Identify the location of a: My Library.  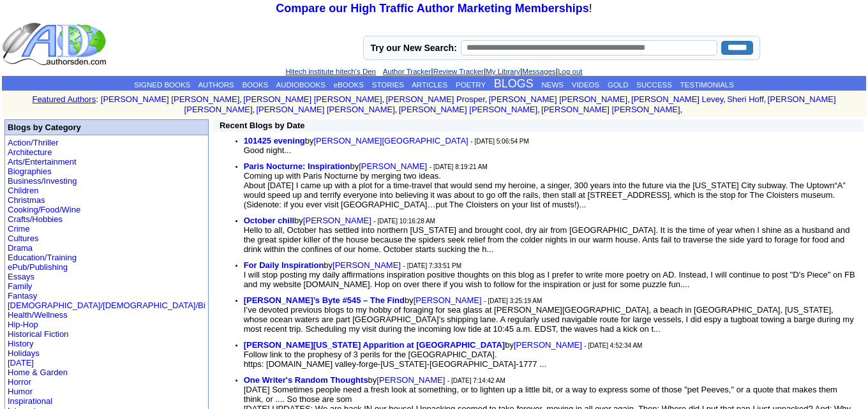
(503, 72).